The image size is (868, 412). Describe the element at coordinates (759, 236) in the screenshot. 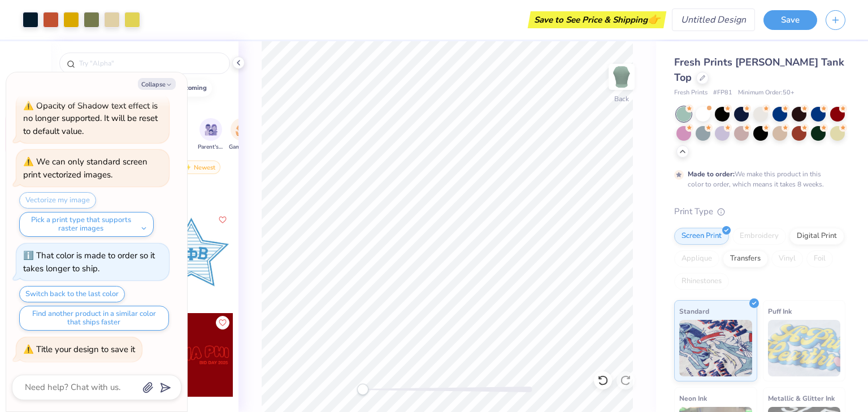

I see `div: Embroidery` at that location.